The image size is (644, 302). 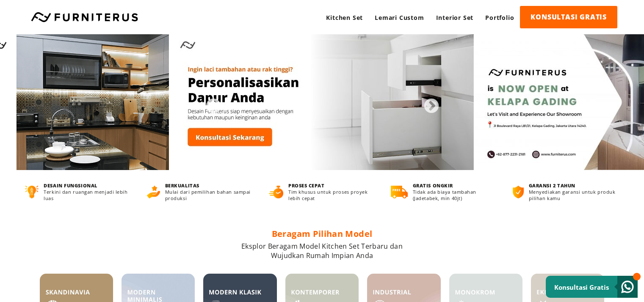 What do you see at coordinates (153, 192) in the screenshot?
I see `img: berkualitas.png` at bounding box center [153, 192].